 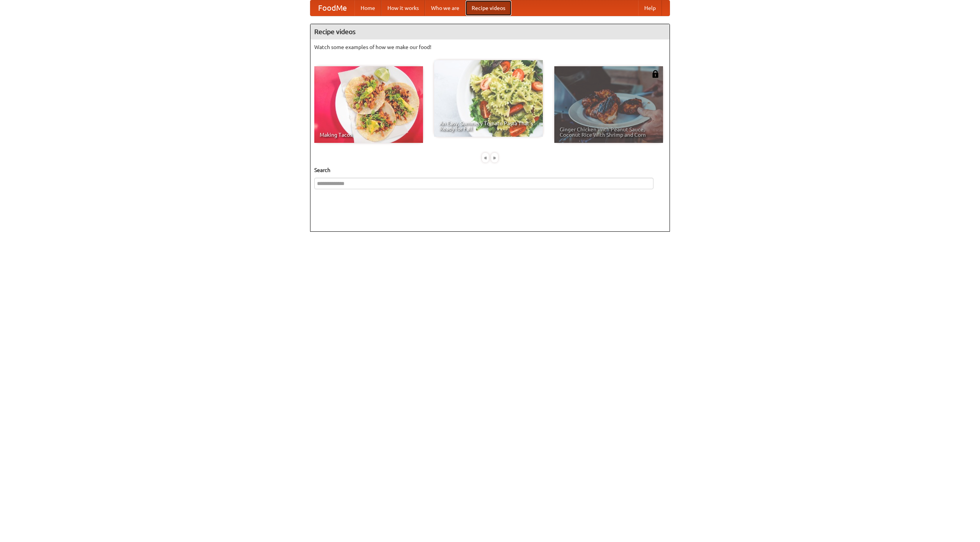 I want to click on span: Making Tacos, so click(x=369, y=135).